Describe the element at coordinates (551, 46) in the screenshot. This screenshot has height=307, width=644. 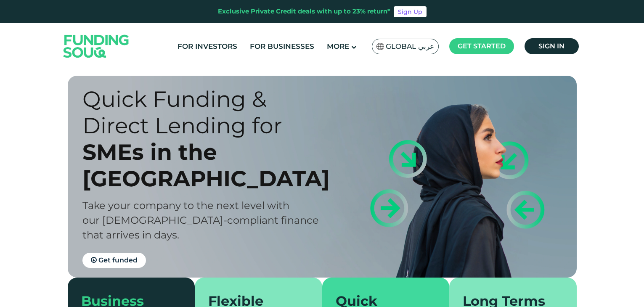
I see `span: Sign in` at that location.